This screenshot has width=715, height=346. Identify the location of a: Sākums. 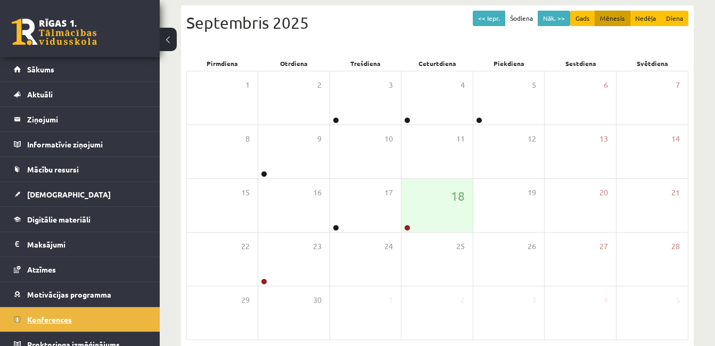
(80, 69).